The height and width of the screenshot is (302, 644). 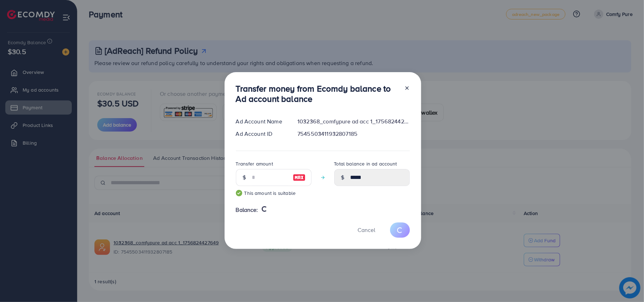 What do you see at coordinates (239, 193) in the screenshot?
I see `img: guide` at bounding box center [239, 193].